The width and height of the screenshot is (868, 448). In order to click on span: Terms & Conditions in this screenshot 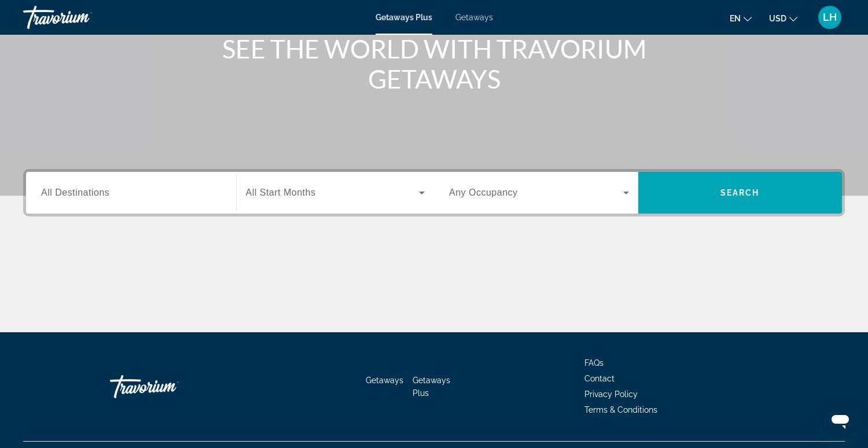, I will do `click(621, 410)`.